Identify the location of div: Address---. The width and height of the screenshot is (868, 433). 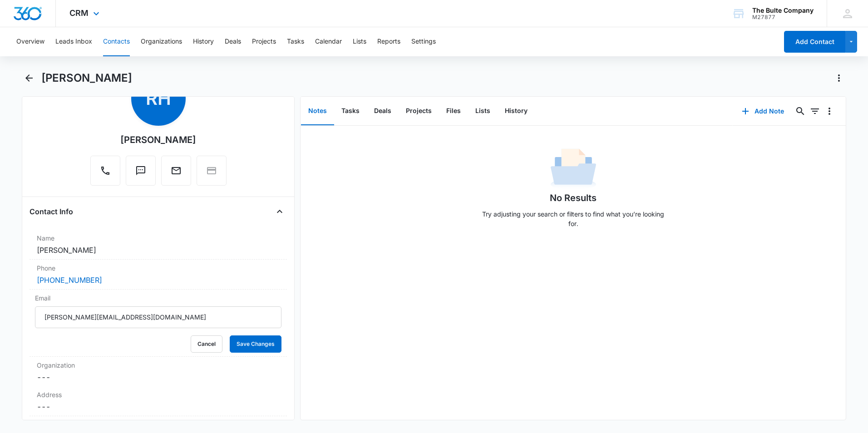
(158, 401).